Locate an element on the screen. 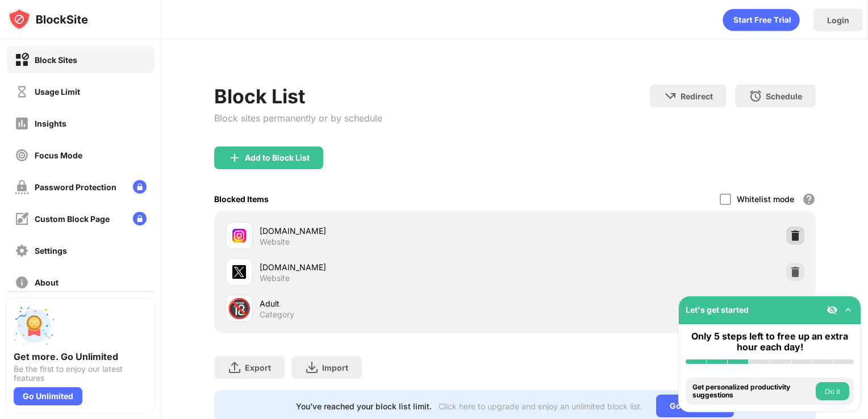  div: Usage Limit is located at coordinates (57, 92).